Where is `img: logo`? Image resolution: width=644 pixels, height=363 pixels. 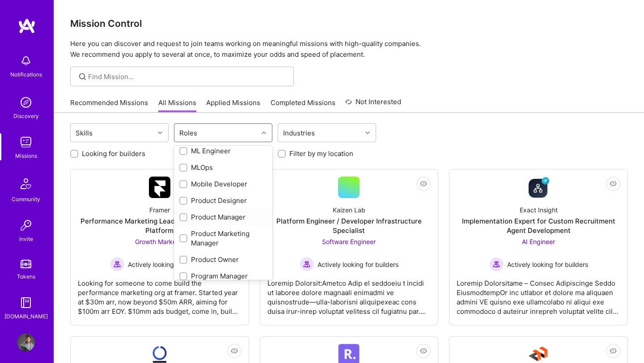
img: logo is located at coordinates (27, 26).